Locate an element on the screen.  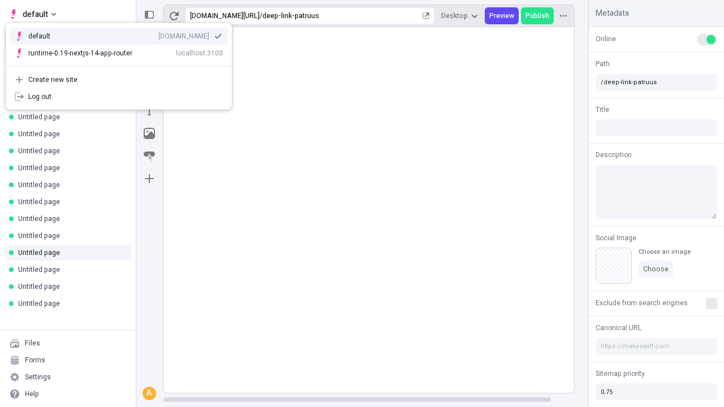
span: Publish is located at coordinates (537, 16).